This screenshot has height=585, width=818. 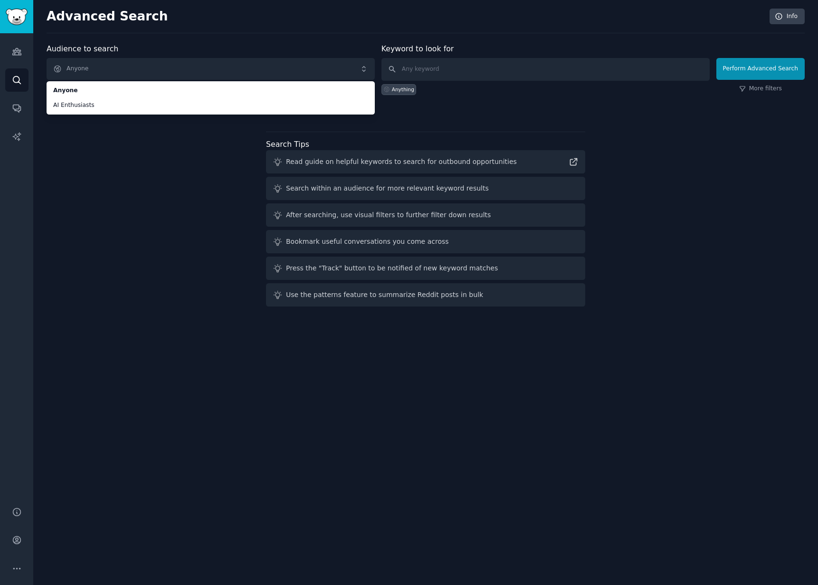 What do you see at coordinates (761, 69) in the screenshot?
I see `button: Perform Advanced Search` at bounding box center [761, 69].